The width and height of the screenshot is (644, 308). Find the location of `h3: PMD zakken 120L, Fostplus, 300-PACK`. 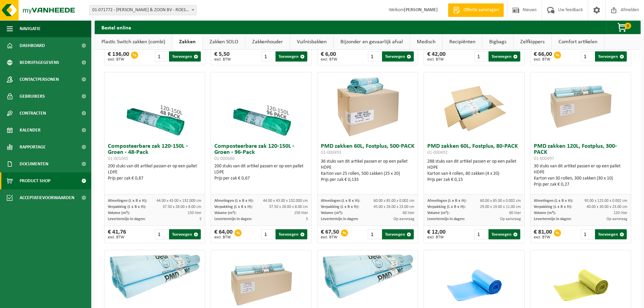

h3: PMD zakken 120L, Fostplus, 300-PACK is located at coordinates (581, 153).